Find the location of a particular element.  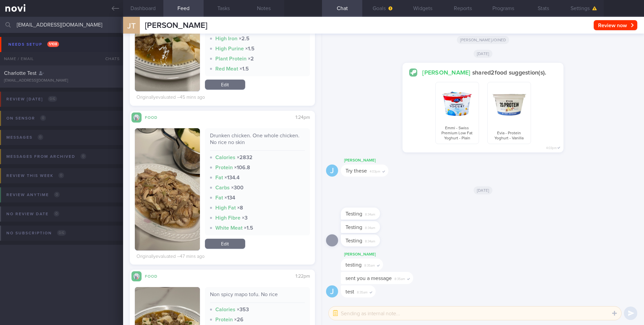

button: Review now is located at coordinates (616, 25).